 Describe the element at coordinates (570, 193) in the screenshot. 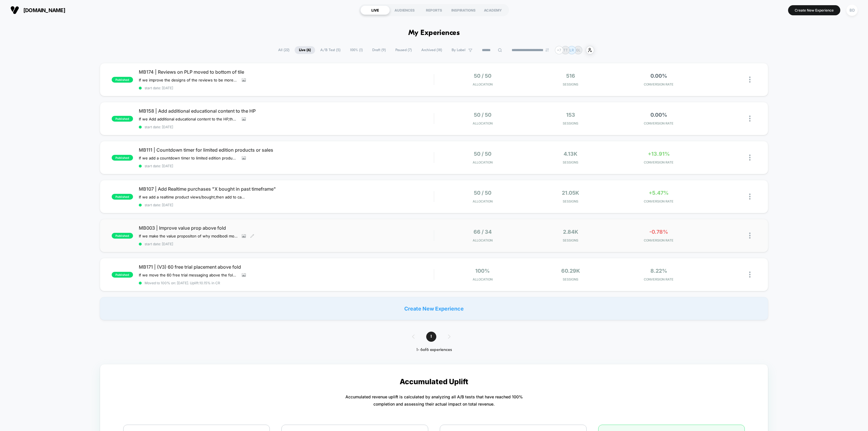

I see `span: 21.05k` at that location.